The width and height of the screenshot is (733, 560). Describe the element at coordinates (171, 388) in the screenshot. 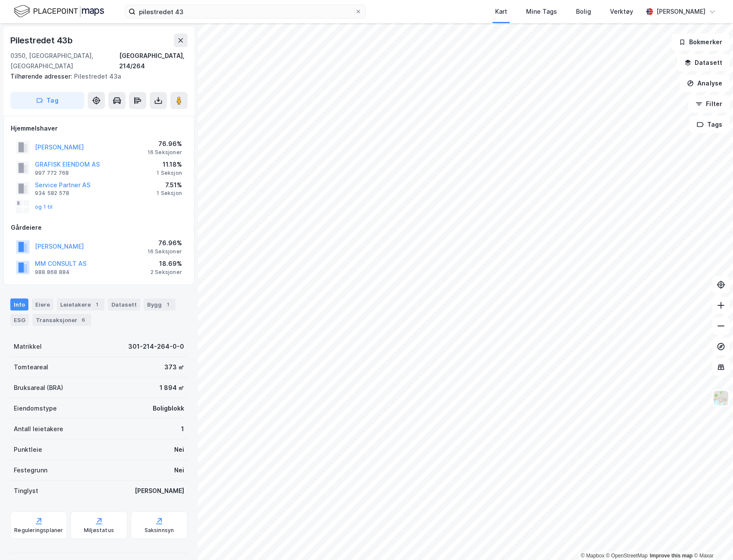

I see `div: 1 894 ㎡` at that location.